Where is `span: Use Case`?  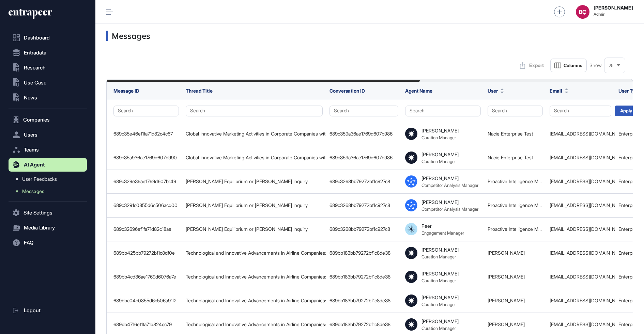
span: Use Case is located at coordinates (35, 82).